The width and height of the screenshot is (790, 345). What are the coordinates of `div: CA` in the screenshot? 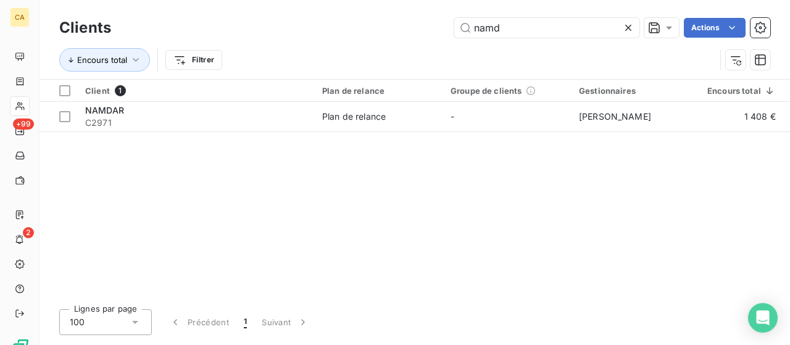 It's located at (20, 17).